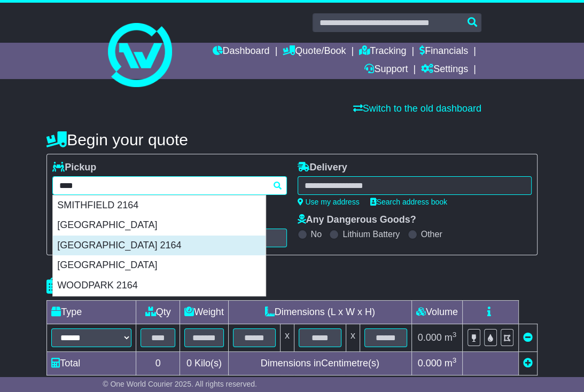 The height and width of the screenshot is (392, 584). Describe the element at coordinates (204, 312) in the screenshot. I see `td: Weight` at that location.